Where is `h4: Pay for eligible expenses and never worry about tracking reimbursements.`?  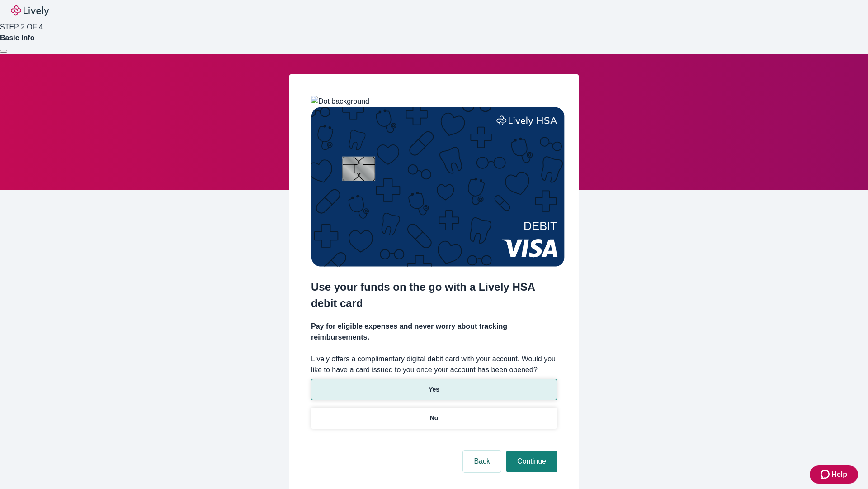
h4: Pay for eligible expenses and never worry about tracking reimbursements. is located at coordinates (434, 332).